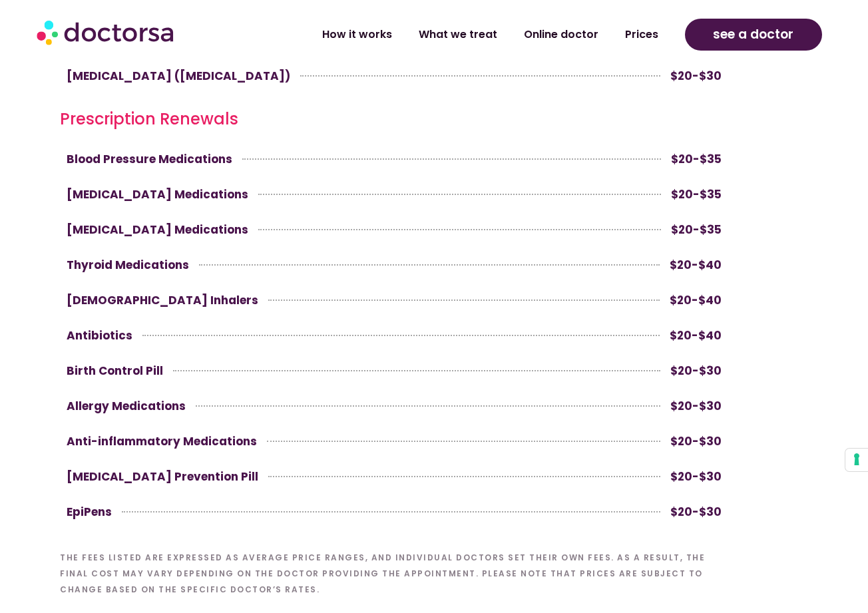 The width and height of the screenshot is (868, 613). What do you see at coordinates (642, 35) in the screenshot?
I see `a: Prices` at bounding box center [642, 35].